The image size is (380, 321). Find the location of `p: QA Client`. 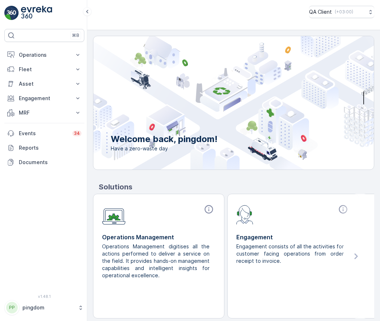

p: QA Client is located at coordinates (320, 12).